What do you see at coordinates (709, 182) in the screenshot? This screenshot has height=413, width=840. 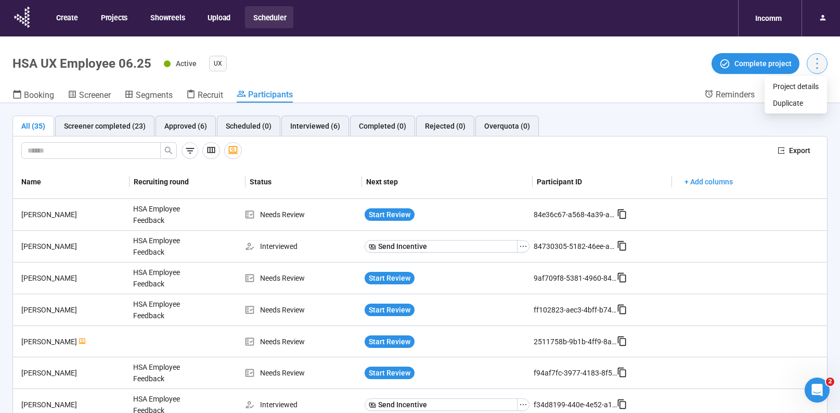 I see `span: + Add columns` at bounding box center [709, 182].